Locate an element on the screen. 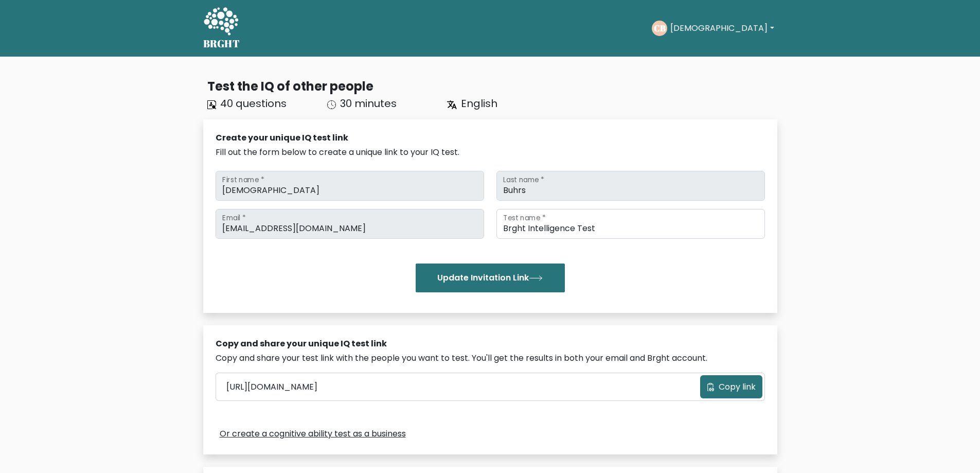  div: Copy and share your test link with the people you want to test. You'll get the results in both yo... is located at coordinates (490, 358).